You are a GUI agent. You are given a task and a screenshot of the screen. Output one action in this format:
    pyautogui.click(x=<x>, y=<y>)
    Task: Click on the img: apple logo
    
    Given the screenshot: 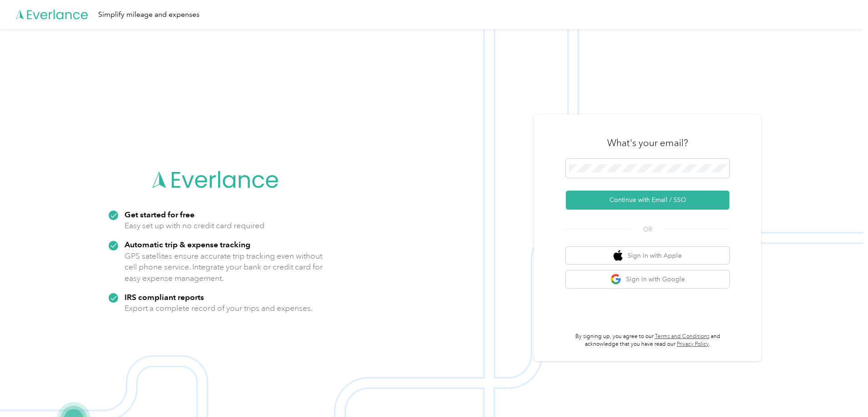 What is the action you would take?
    pyautogui.click(x=618, y=256)
    